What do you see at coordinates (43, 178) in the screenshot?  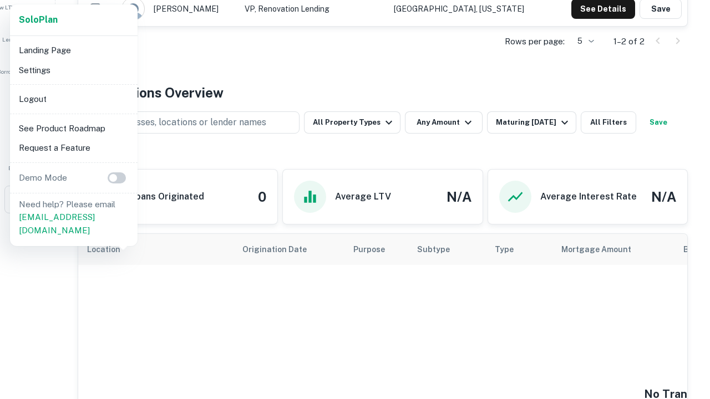 I see `p: Demo Mode` at bounding box center [43, 178].